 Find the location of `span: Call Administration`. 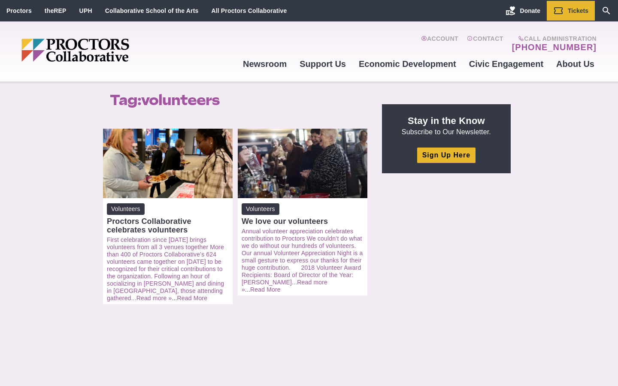

span: Call Administration is located at coordinates (552, 39).